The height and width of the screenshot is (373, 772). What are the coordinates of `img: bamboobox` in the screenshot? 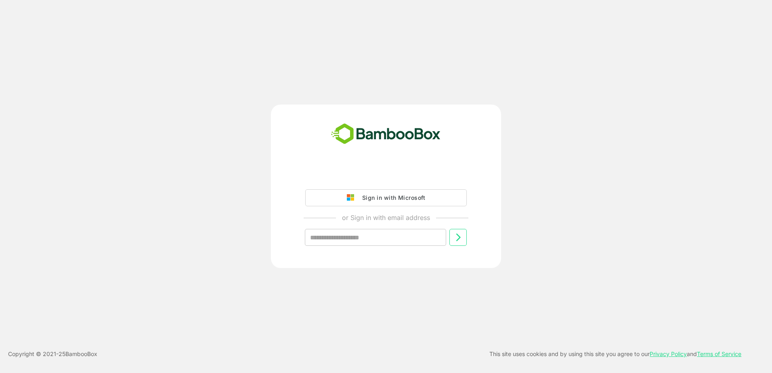 It's located at (386, 134).